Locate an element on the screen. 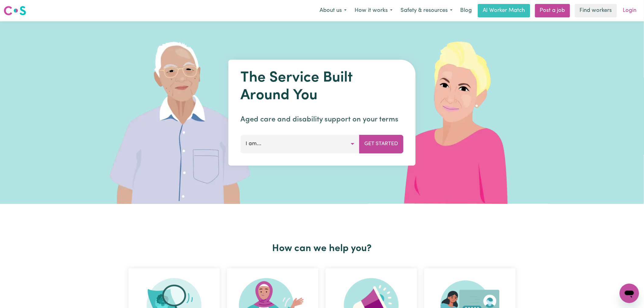  p: Aged care and disability support on your terms is located at coordinates (322, 120).